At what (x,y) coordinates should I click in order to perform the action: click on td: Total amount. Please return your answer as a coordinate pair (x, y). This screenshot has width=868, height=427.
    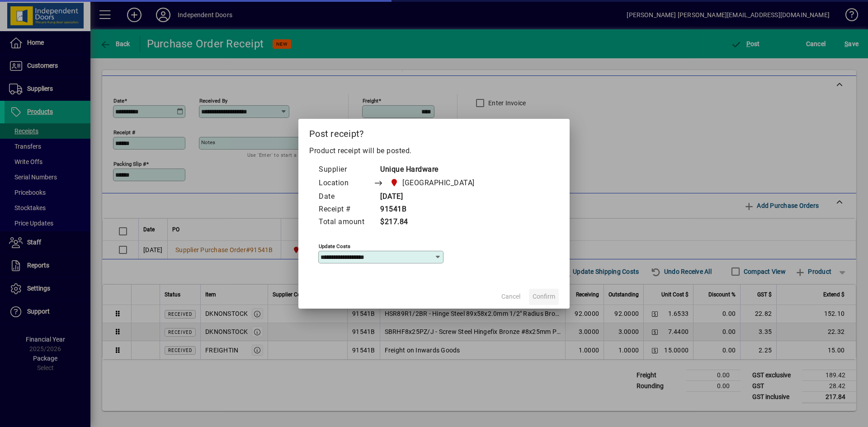
    Looking at the image, I should click on (345, 222).